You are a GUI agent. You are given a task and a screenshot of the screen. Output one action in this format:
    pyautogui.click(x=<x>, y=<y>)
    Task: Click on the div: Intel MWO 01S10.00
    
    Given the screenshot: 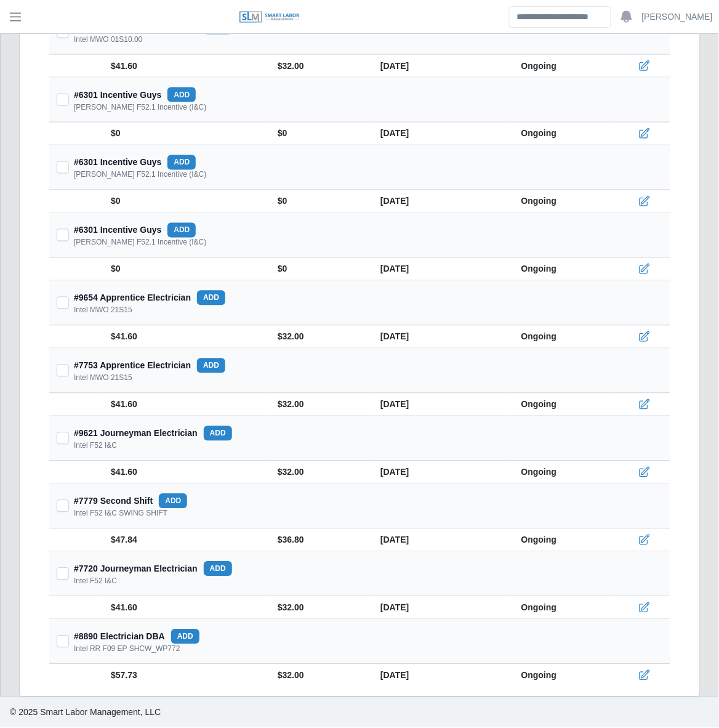 What is the action you would take?
    pyautogui.click(x=108, y=40)
    